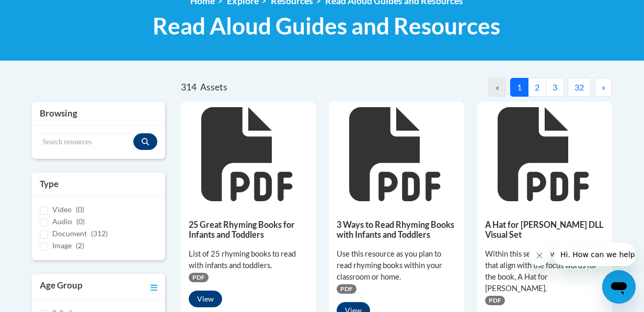 The height and width of the screenshot is (312, 644). I want to click on span: Hi. How can we help?, so click(46, 11).